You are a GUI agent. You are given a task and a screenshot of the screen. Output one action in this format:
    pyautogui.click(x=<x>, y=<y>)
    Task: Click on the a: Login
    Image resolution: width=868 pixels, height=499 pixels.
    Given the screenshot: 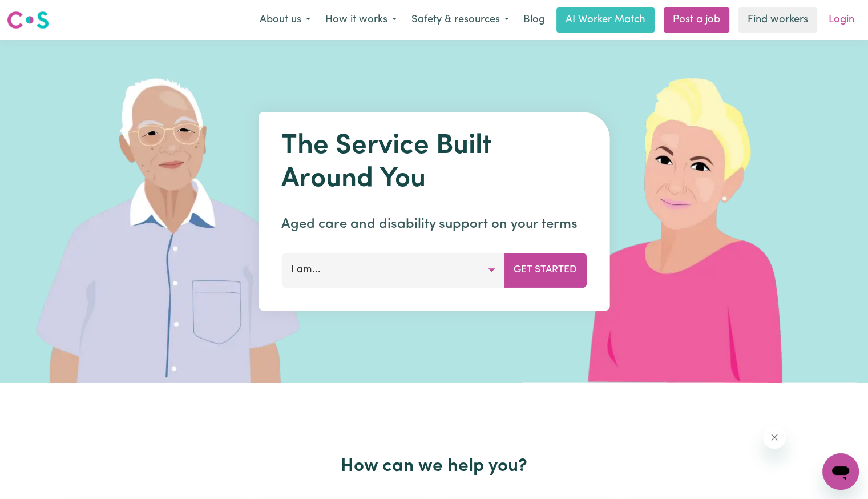 What is the action you would take?
    pyautogui.click(x=842, y=20)
    